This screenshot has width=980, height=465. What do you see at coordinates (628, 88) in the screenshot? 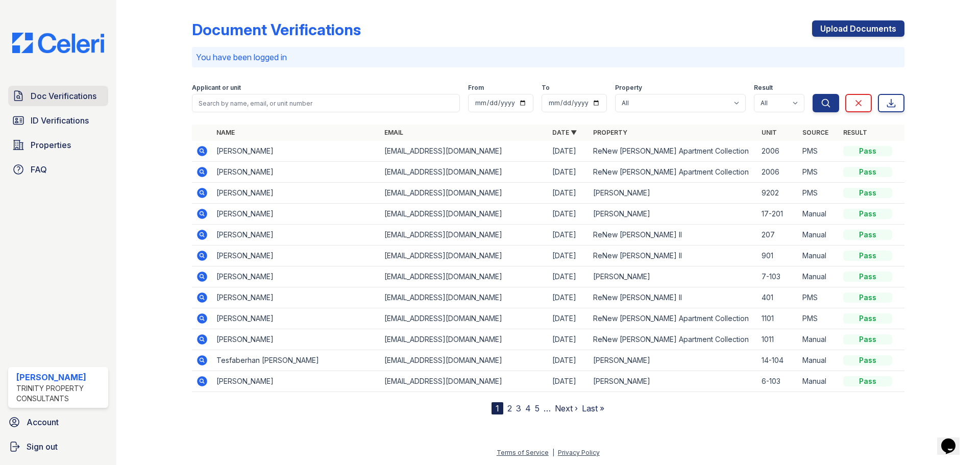
I see `label: Property` at bounding box center [628, 88].